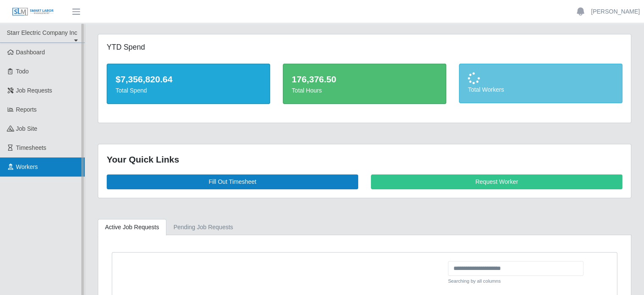 Image resolution: width=644 pixels, height=295 pixels. What do you see at coordinates (34, 90) in the screenshot?
I see `span: Job Requests` at bounding box center [34, 90].